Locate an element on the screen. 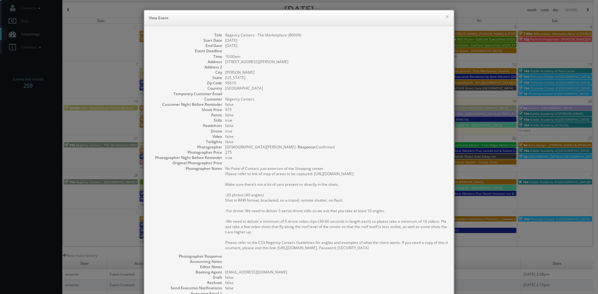 The image size is (598, 294). dt: Title is located at coordinates (186, 35).